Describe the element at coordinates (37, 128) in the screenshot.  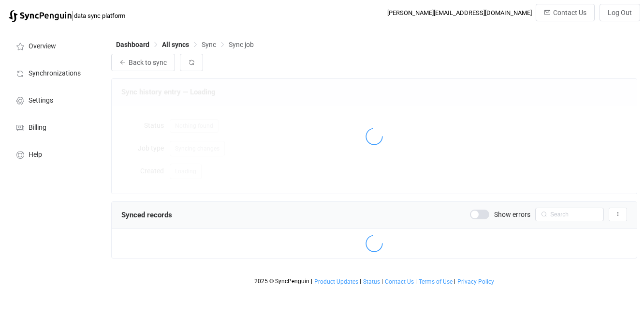
I see `span: Billing` at that location.